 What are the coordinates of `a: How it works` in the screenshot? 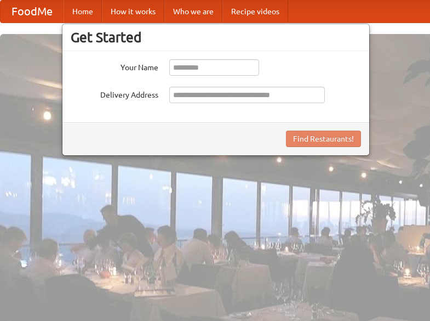 It's located at (133, 12).